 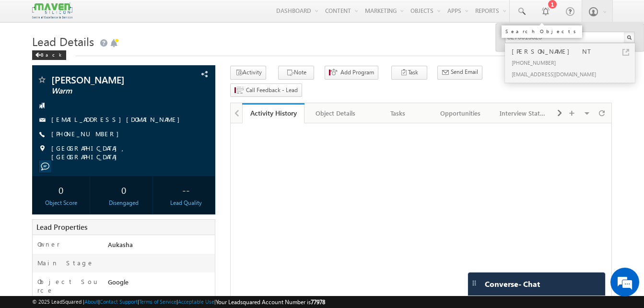 What do you see at coordinates (351, 72) in the screenshot?
I see `button: Add Program` at bounding box center [351, 72].